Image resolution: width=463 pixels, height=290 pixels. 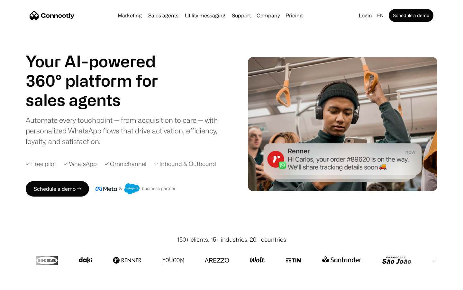 What do you see at coordinates (125, 163) in the screenshot?
I see `div: ✓ Omnichannel` at bounding box center [125, 163].